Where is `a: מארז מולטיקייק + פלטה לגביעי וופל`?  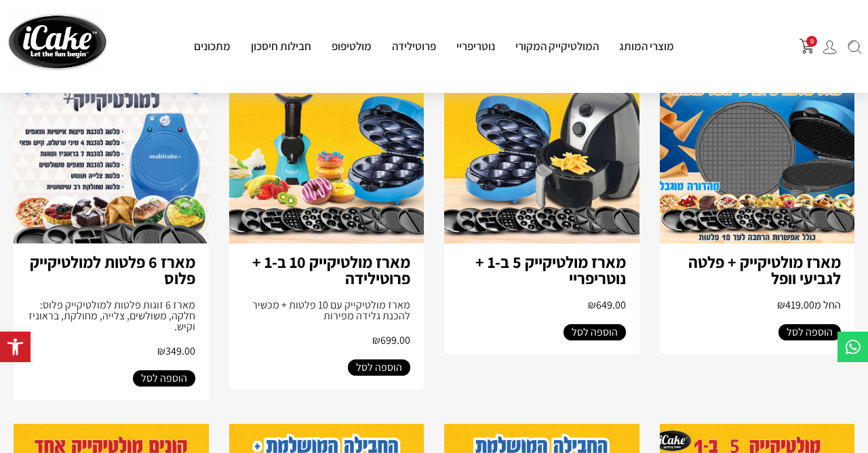
a: מארז מולטיקייק + פלטה לגביעי וופל is located at coordinates (764, 270).